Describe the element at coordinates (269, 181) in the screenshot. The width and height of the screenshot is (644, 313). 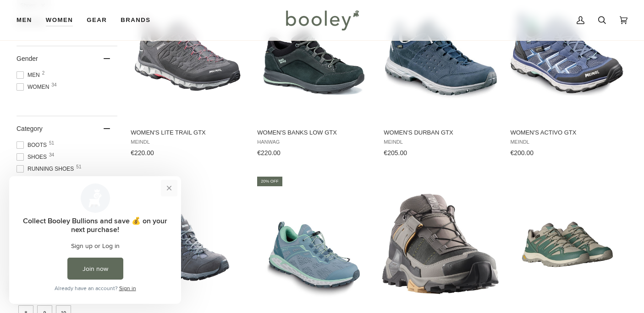
I see `div: 20% off` at that location.